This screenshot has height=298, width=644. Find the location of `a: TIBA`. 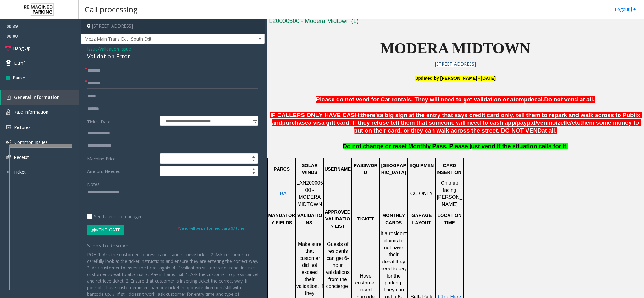

a: TIBA is located at coordinates (281, 193).